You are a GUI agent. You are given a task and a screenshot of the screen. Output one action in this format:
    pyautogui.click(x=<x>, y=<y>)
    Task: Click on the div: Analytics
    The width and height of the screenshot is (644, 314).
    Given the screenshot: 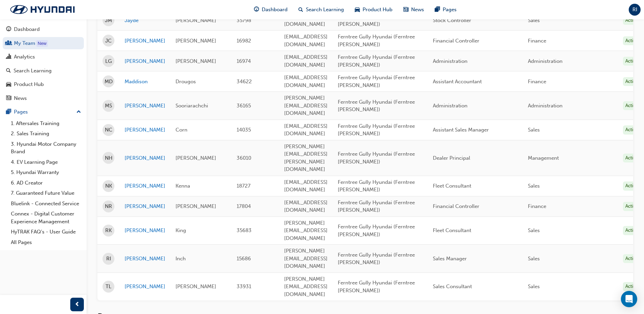 What is the action you would take?
    pyautogui.click(x=24, y=57)
    